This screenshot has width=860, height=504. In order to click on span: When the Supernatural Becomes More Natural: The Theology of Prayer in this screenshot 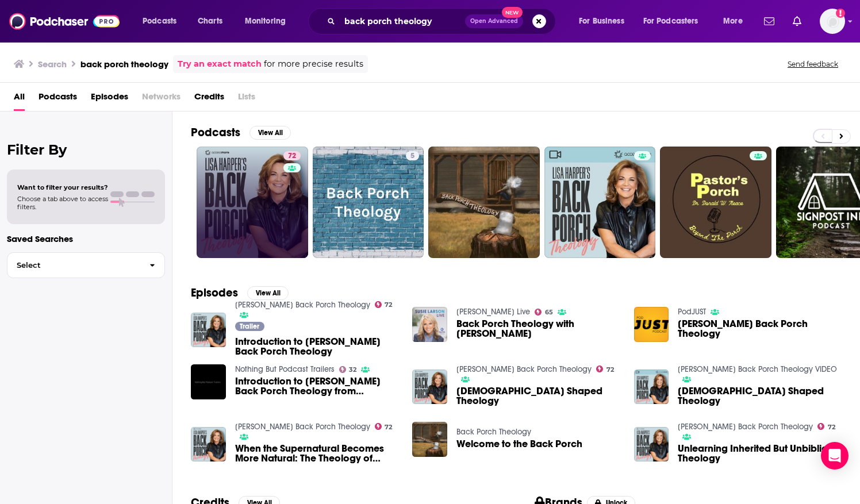, I will do `click(317, 453)`.